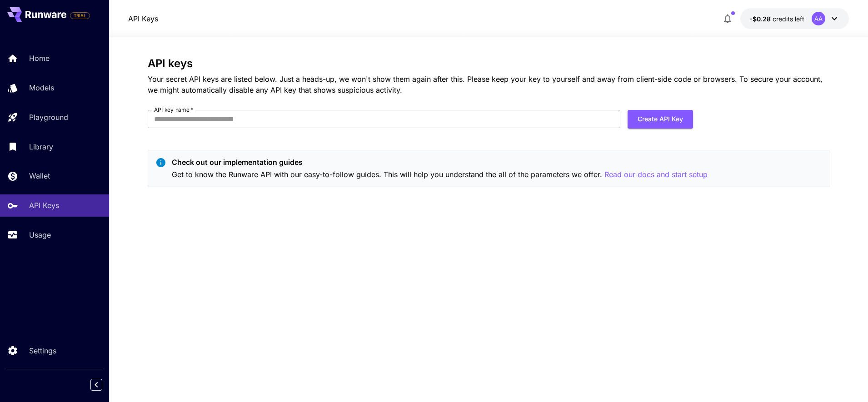 This screenshot has height=402, width=868. I want to click on button: Create API Key, so click(660, 119).